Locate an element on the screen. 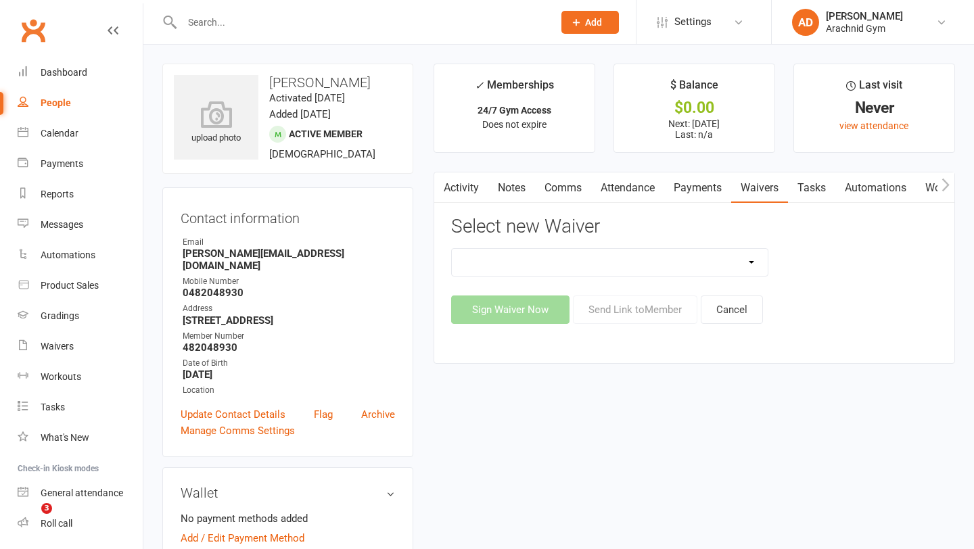  a: Product Sales is located at coordinates (80, 285).